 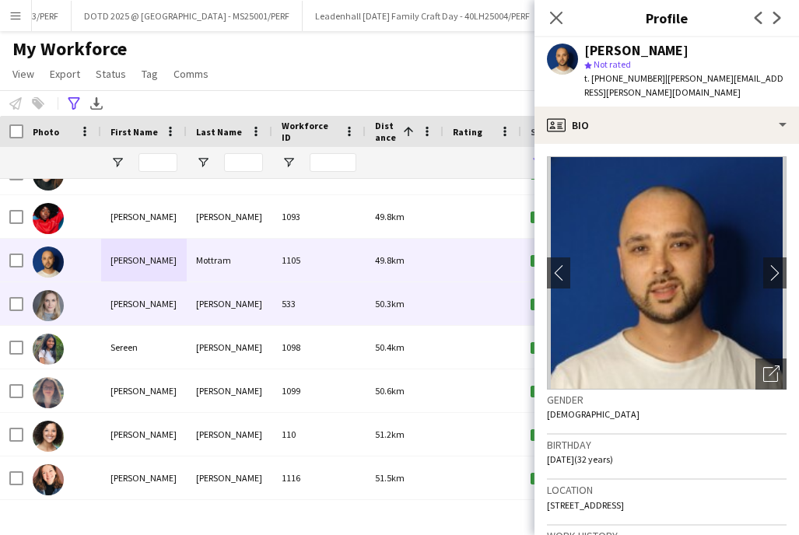 I want to click on h3: Profile, so click(x=666, y=18).